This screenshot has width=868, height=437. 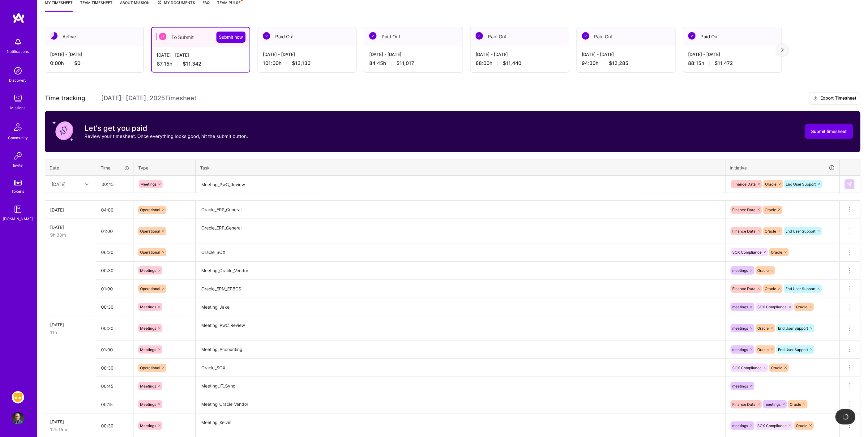 What do you see at coordinates (619, 63) in the screenshot?
I see `span: $12,285` at bounding box center [619, 63].